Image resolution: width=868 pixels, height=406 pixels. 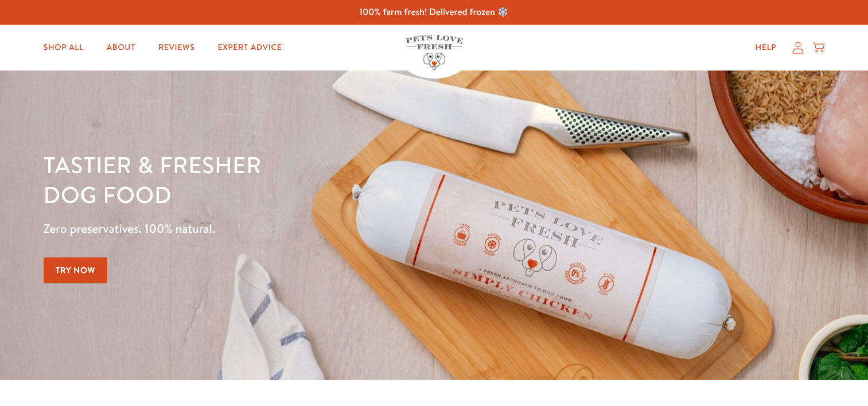 I want to click on a: Help, so click(x=766, y=48).